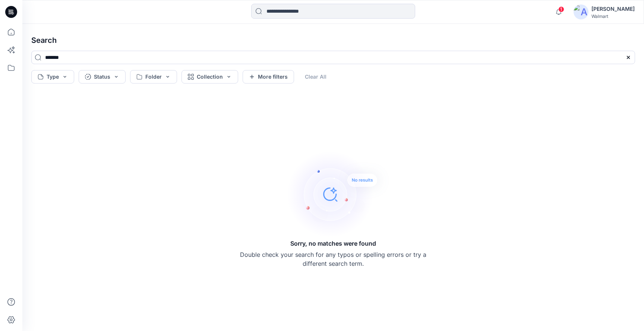 The height and width of the screenshot is (331, 644). I want to click on div: Walmart, so click(613, 16).